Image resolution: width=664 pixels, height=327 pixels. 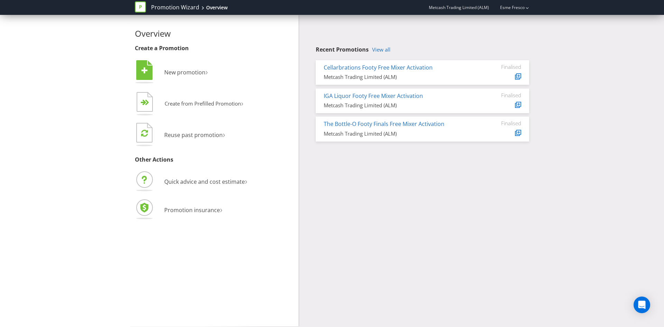 What do you see at coordinates (642, 305) in the screenshot?
I see `div: Open Intercom Messenger` at bounding box center [642, 305].